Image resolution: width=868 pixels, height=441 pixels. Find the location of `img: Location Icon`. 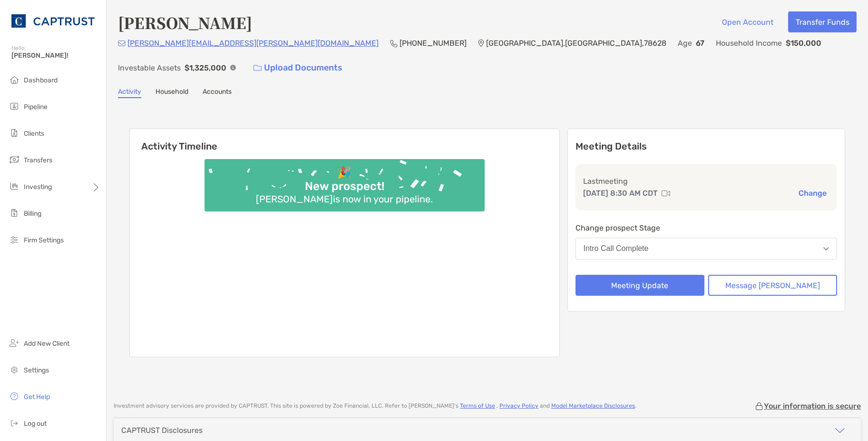

img: Location Icon is located at coordinates (481, 43).